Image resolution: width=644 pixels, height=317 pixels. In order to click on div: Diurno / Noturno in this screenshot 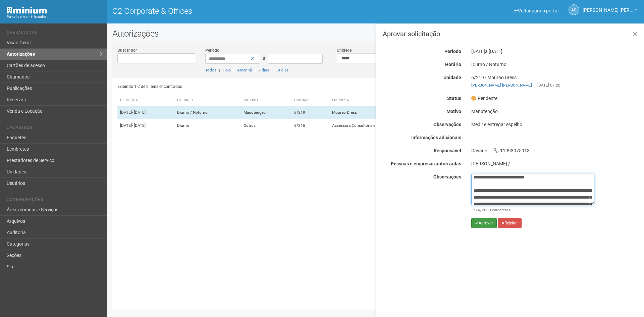, I will do `click(555, 65)`.